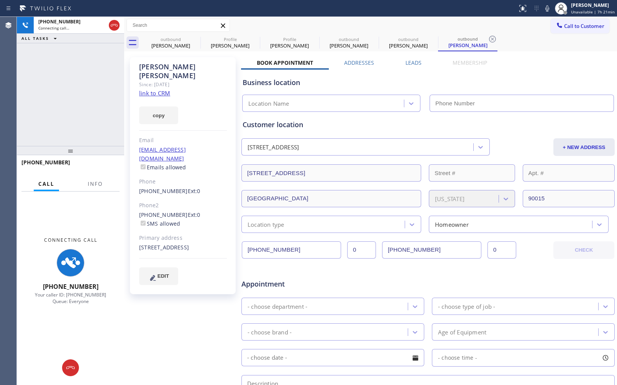 This screenshot has width=617, height=385. Describe the element at coordinates (472, 173) in the screenshot. I see `input: Street #` at that location.